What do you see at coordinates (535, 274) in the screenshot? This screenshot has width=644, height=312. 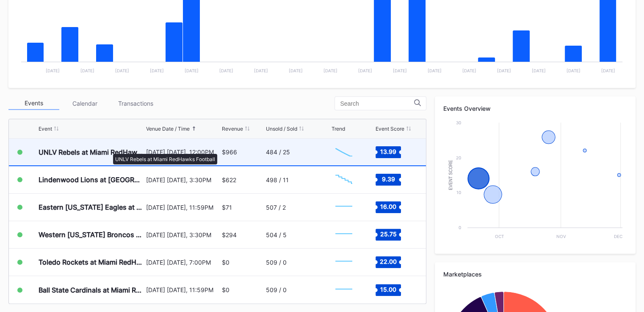 I see `div: Marketplaces` at bounding box center [535, 274].